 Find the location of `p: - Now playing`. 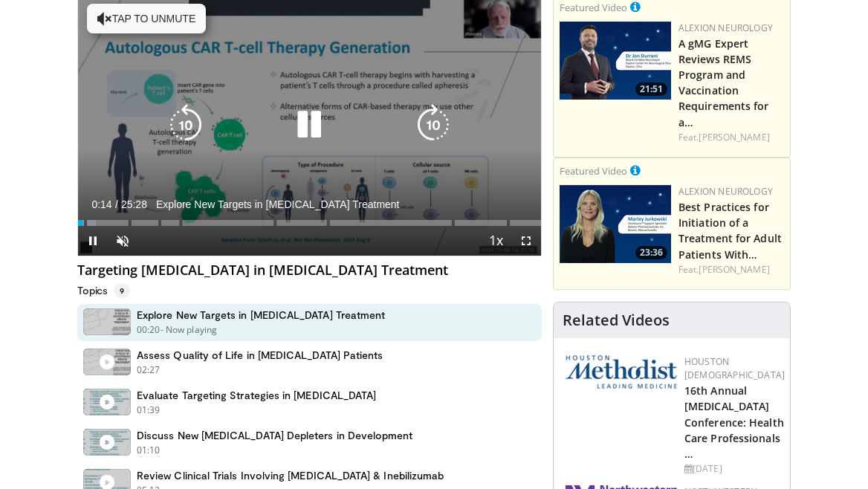

p: - Now playing is located at coordinates (189, 330).